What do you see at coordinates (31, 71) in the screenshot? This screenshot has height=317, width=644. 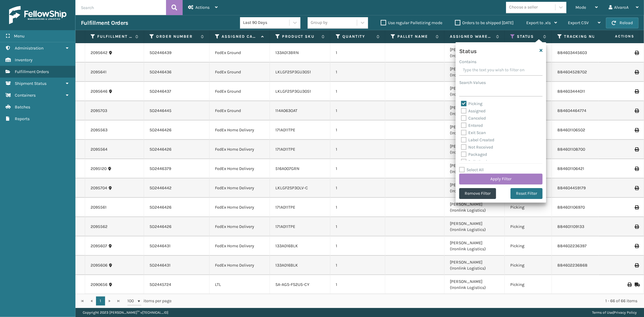 I see `span: Fulfillment Orders` at bounding box center [31, 71].